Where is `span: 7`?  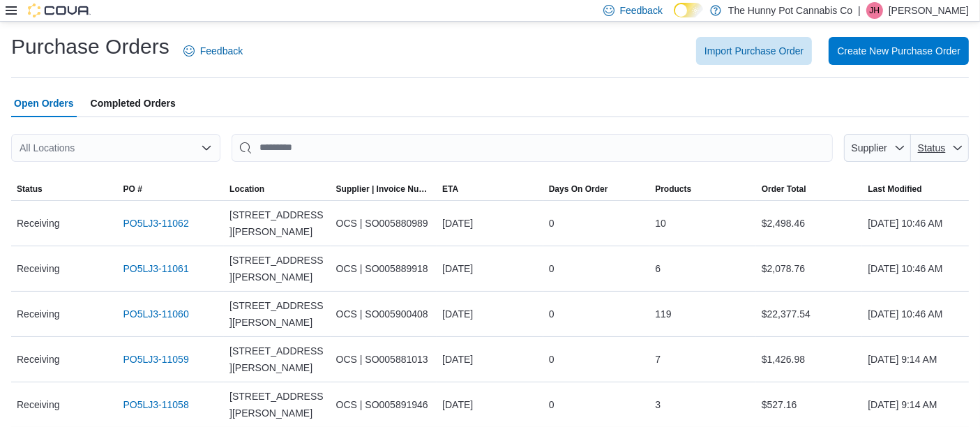 span: 7 is located at coordinates (658, 359).